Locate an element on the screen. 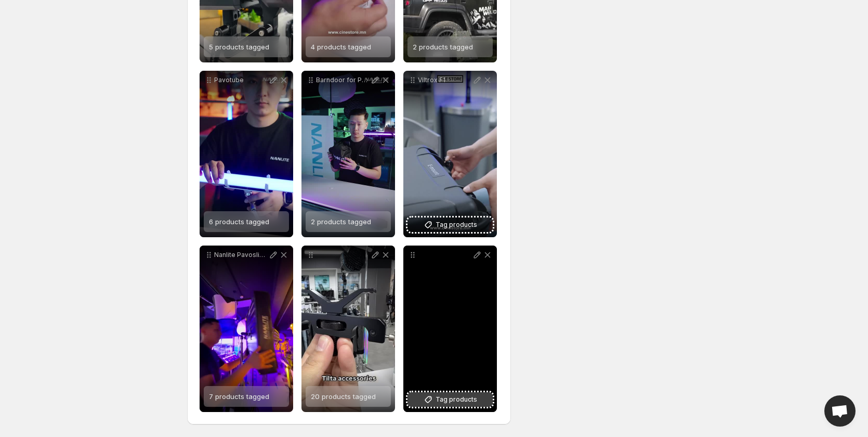 The image size is (868, 437). span: 5 products tagged is located at coordinates (239, 47).